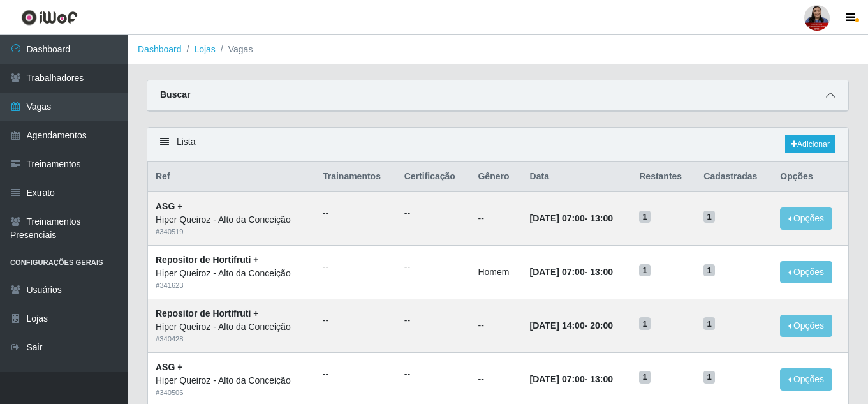 The width and height of the screenshot is (868, 404). What do you see at coordinates (234, 49) in the screenshot?
I see `li: Vagas` at bounding box center [234, 49].